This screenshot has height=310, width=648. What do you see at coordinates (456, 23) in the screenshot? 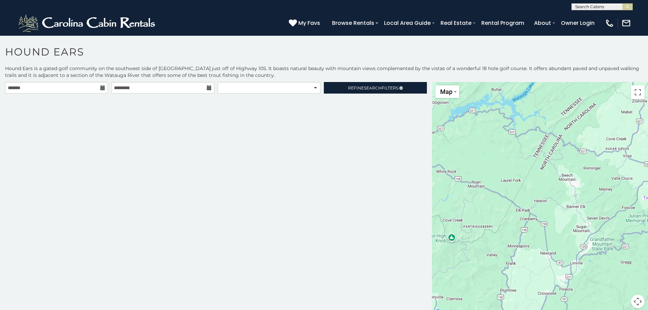
I see `a: Real Estate` at bounding box center [456, 23].